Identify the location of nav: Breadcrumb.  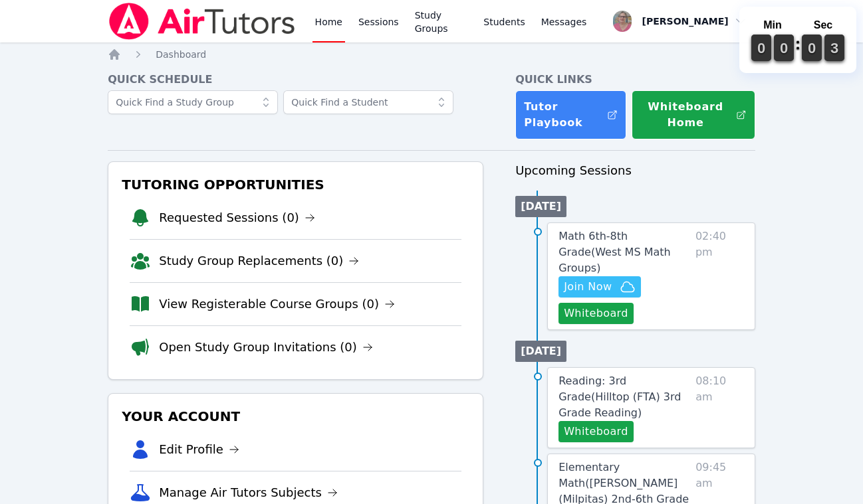
(432, 54).